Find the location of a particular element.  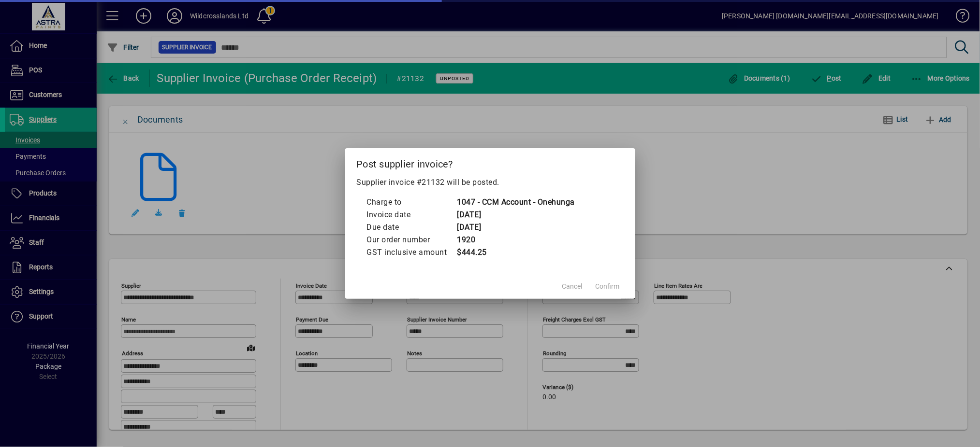

td: $444.25 is located at coordinates (515, 253).